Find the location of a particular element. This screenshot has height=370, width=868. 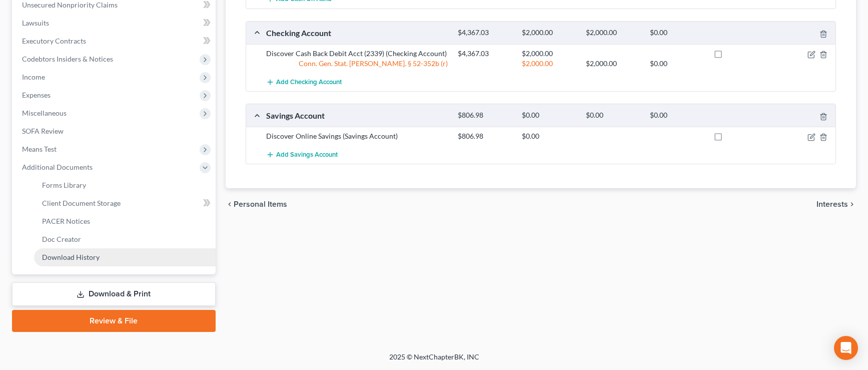

a: Forms Library is located at coordinates (124, 185).